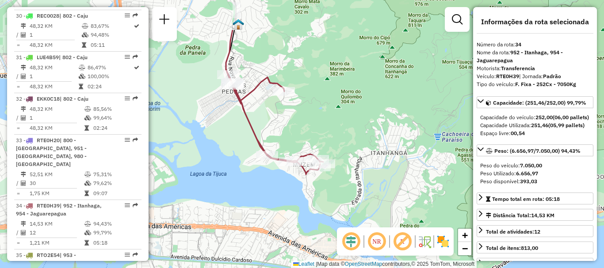  What do you see at coordinates (52, 15) in the screenshot?
I see `span: 30 -` at bounding box center [52, 15].